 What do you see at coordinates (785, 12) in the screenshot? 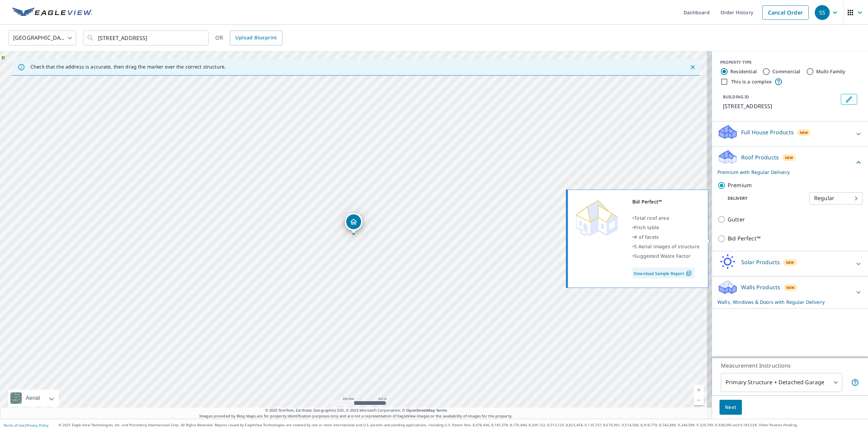
I see `a: Cancel Order` at bounding box center [785, 12].